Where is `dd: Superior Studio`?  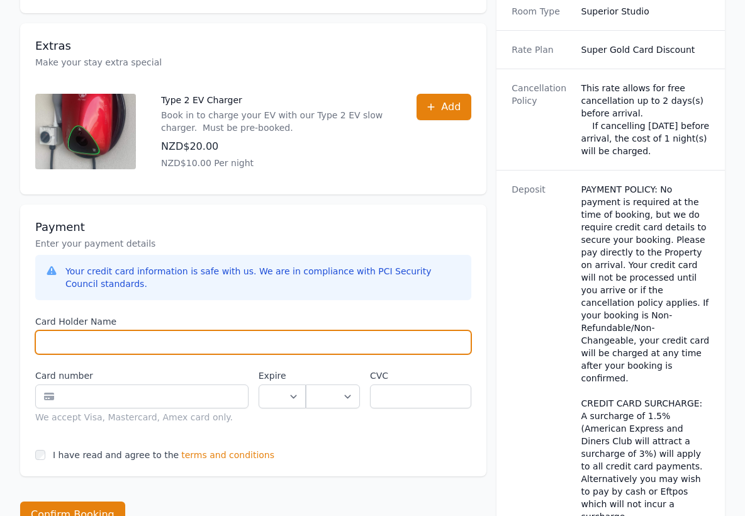
dd: Superior Studio is located at coordinates (645, 11).